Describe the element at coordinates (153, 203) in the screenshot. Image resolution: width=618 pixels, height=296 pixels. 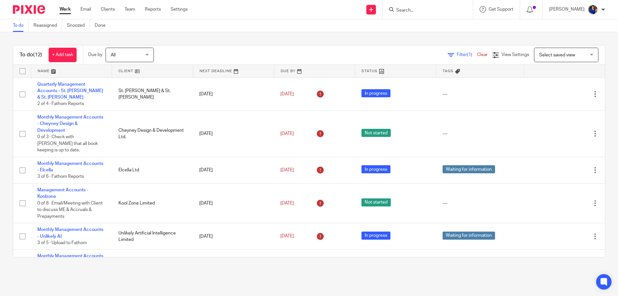
I see `td: Kool Zone Limited` at that location.